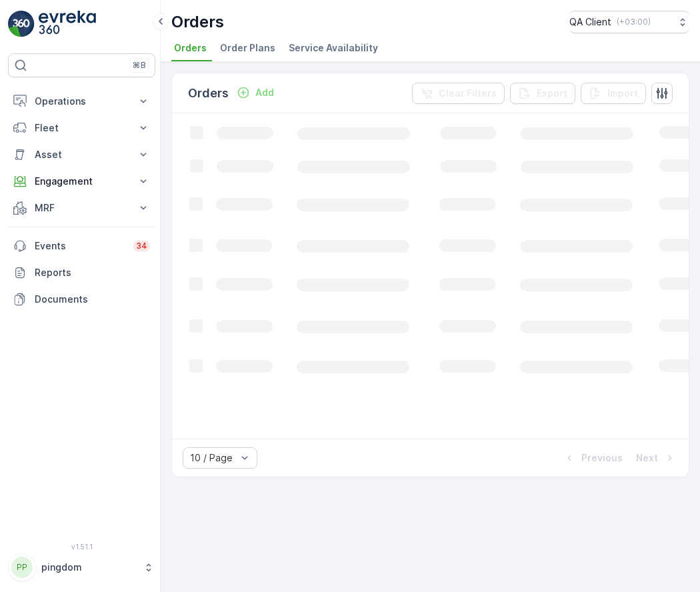  I want to click on button: Clear Filters, so click(458, 94).